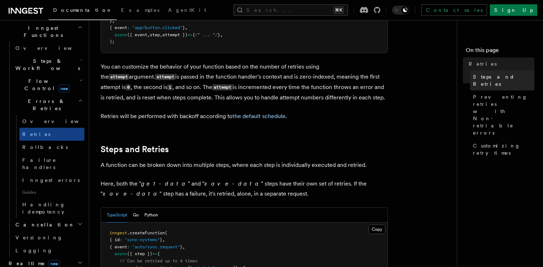 This screenshot has width=543, height=267. What do you see at coordinates (52, 180) in the screenshot?
I see `a: Inngest errors` at bounding box center [52, 180].